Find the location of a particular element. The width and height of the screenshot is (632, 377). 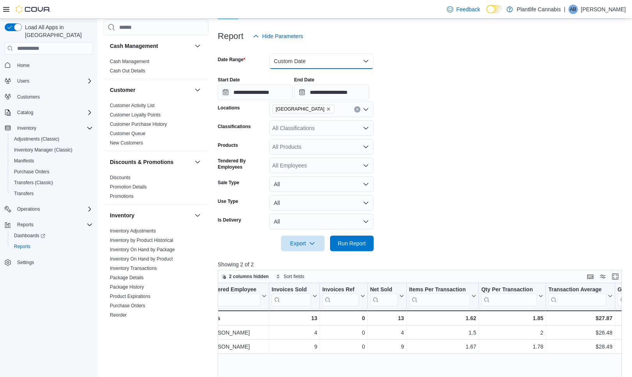

a: New Customers is located at coordinates (126, 143).